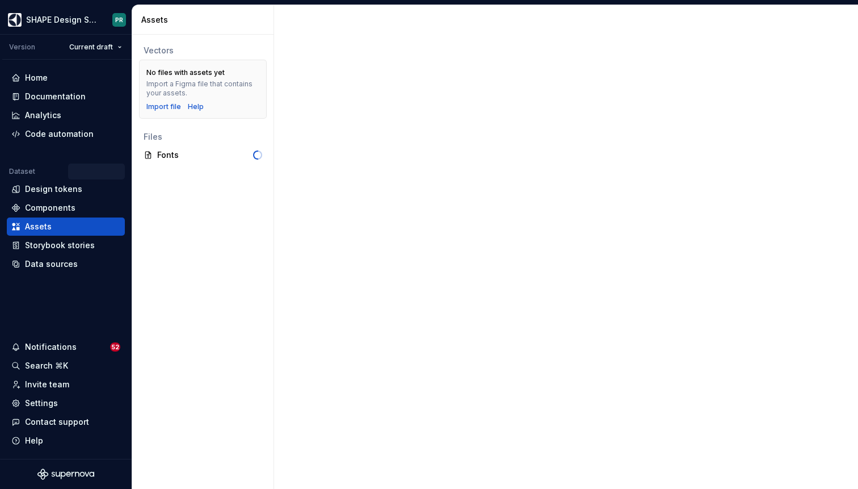  What do you see at coordinates (66, 474) in the screenshot?
I see `svg: Supernova Logo` at bounding box center [66, 474].